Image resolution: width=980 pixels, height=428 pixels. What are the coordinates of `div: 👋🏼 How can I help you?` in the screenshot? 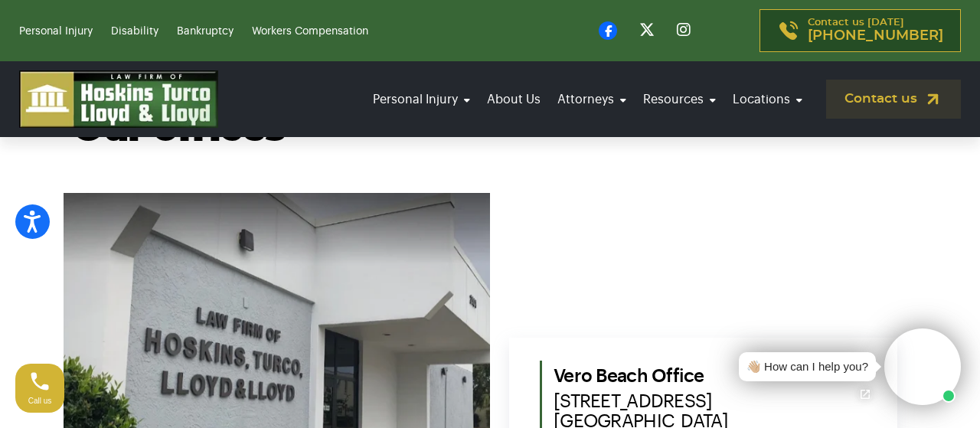 It's located at (807, 367).